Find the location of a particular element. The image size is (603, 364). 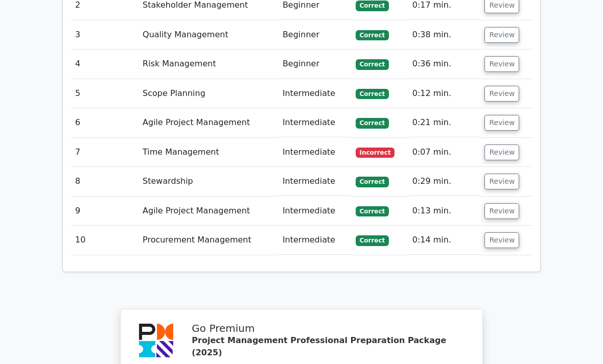

td: 5 is located at coordinates (105, 94).